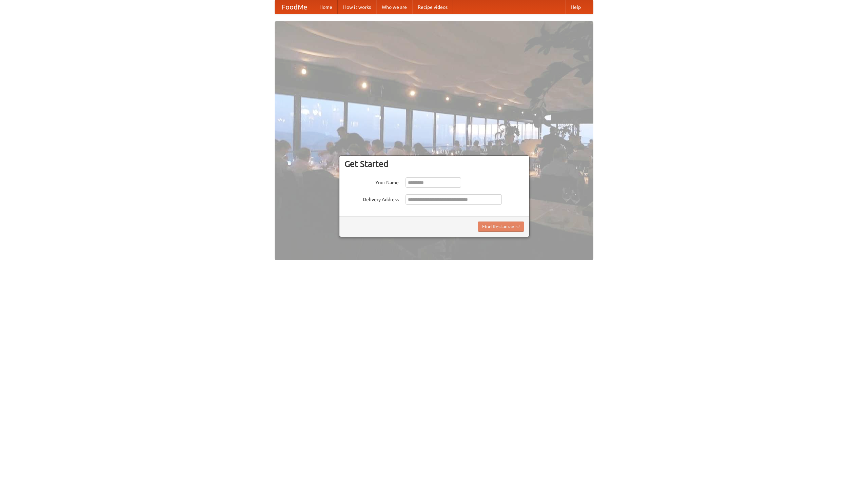 The image size is (868, 480). Describe the element at coordinates (357, 7) in the screenshot. I see `a: How it works` at that location.